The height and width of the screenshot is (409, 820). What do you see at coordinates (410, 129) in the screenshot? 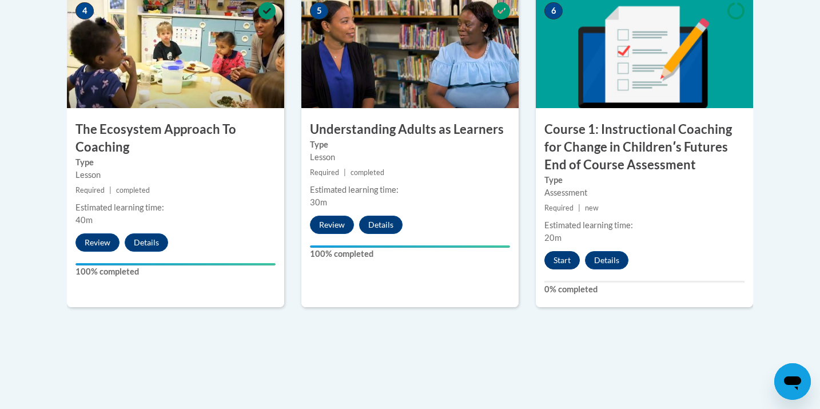
I see `h3: Understanding Adults as Learners` at bounding box center [410, 129].